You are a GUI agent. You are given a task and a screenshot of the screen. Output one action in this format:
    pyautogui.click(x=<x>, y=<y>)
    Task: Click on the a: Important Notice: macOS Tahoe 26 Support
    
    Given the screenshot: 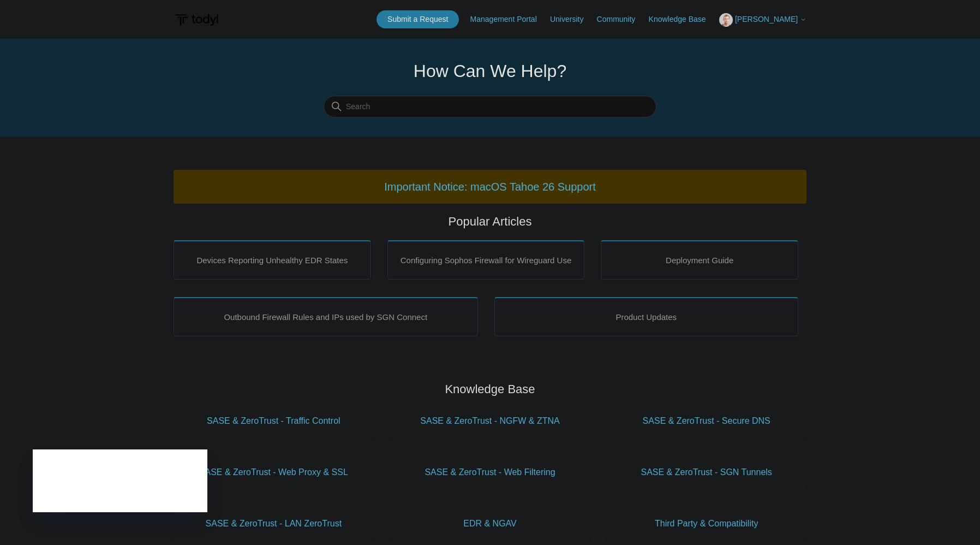 What is the action you would take?
    pyautogui.click(x=490, y=187)
    